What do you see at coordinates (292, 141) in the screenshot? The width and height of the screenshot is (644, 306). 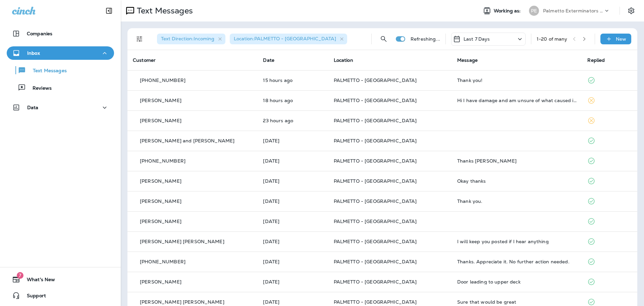 I see `p: Aug 19, 2025 03:26 PM` at bounding box center [292, 141].